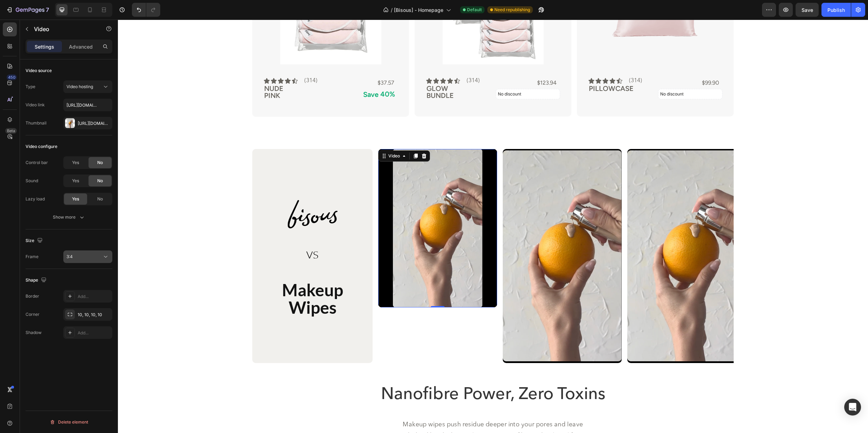 The width and height of the screenshot is (868, 433). Describe the element at coordinates (35, 105) in the screenshot. I see `div: Video link` at that location.